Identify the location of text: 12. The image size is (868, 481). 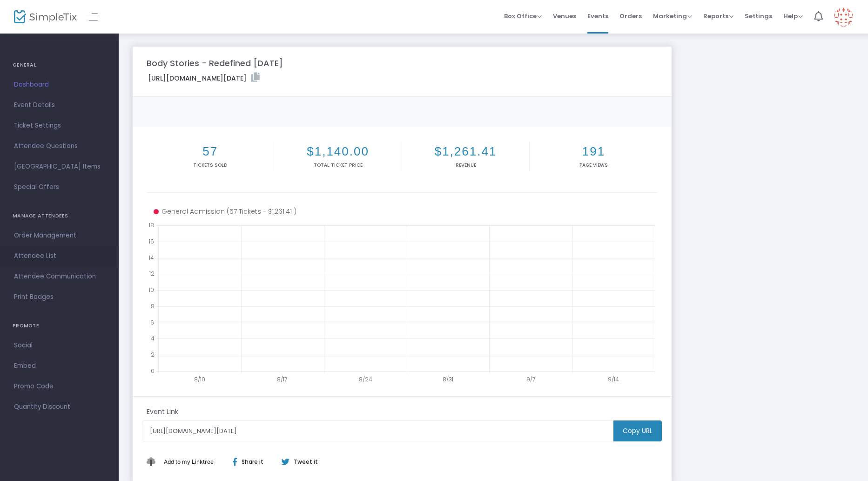
(152, 273).